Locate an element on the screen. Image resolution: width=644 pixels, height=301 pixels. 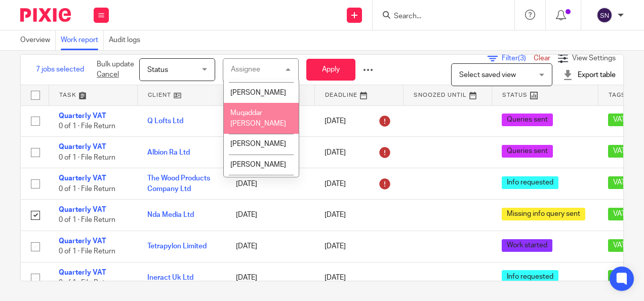
span: Filter is located at coordinates (517, 58).